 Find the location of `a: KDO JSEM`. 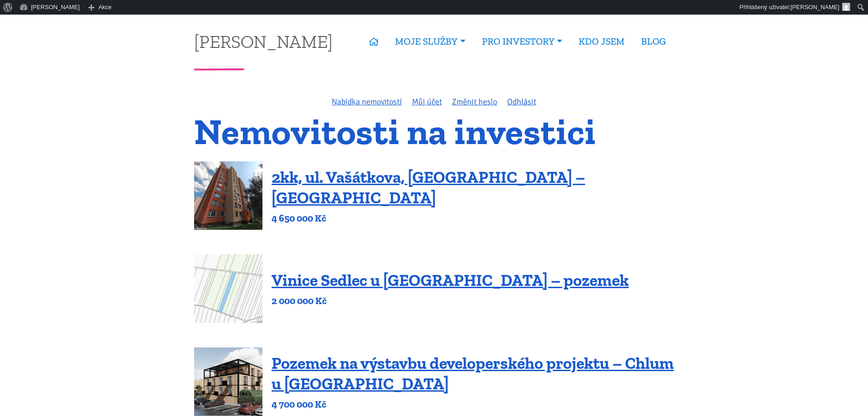

a: KDO JSEM is located at coordinates (601, 41).